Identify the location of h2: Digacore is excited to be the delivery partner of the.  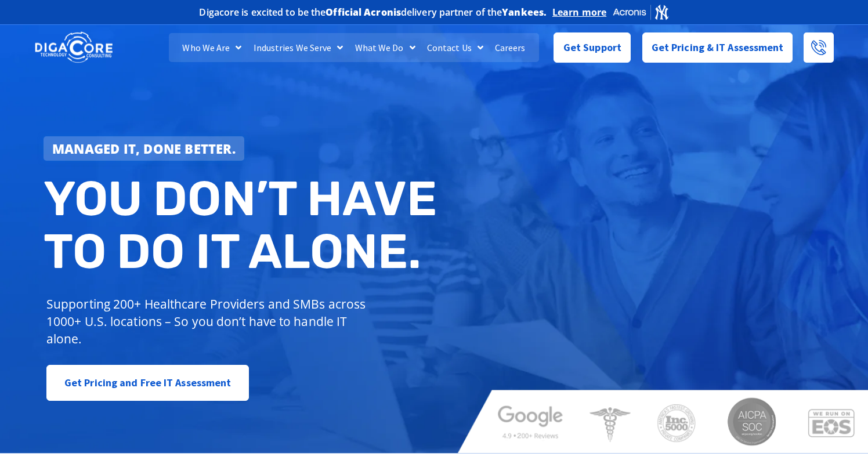
(373, 12).